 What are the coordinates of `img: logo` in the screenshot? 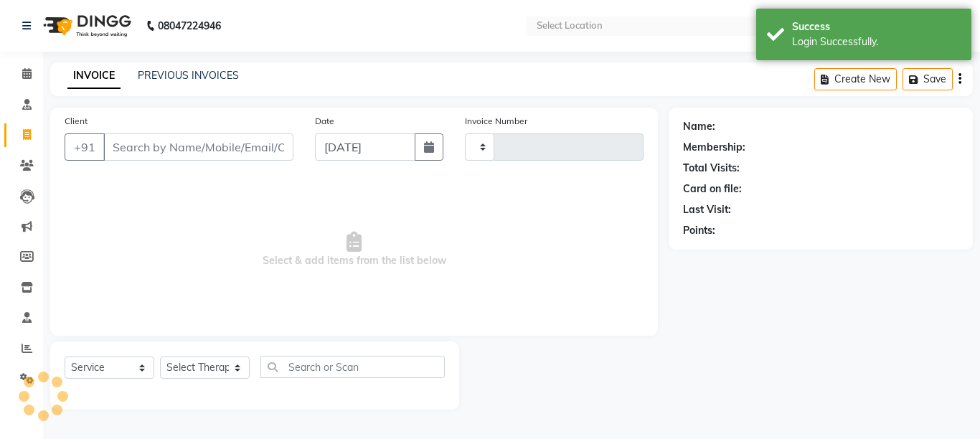 It's located at (85, 26).